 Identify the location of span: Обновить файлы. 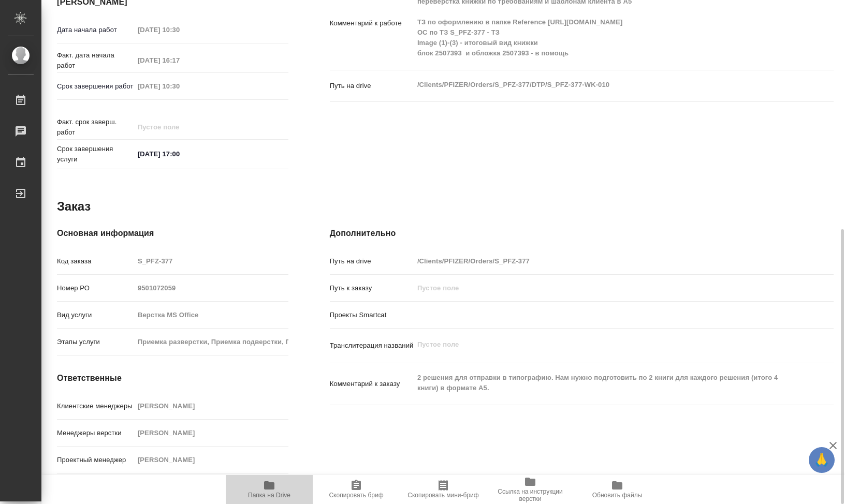
(617, 495).